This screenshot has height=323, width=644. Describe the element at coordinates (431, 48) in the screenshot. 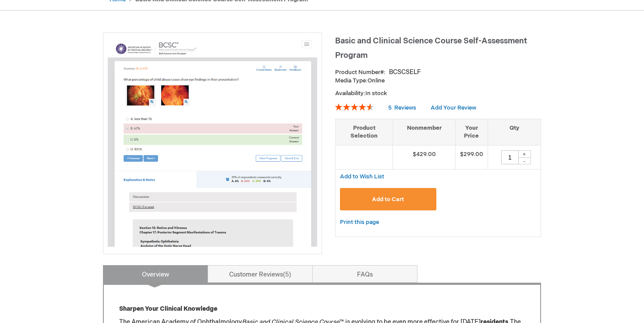

I see `span: Basic and Clinical Science Course Self-Assessment Program` at that location.